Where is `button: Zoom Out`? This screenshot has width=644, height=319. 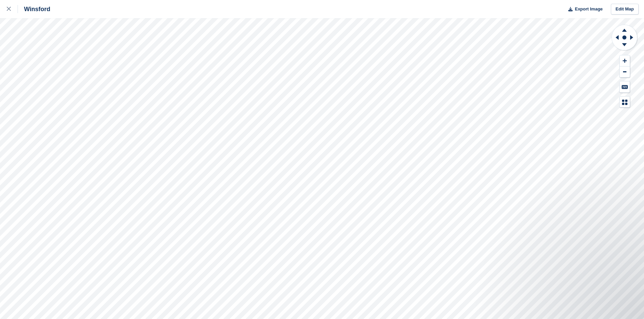 button: Zoom Out is located at coordinates (624, 72).